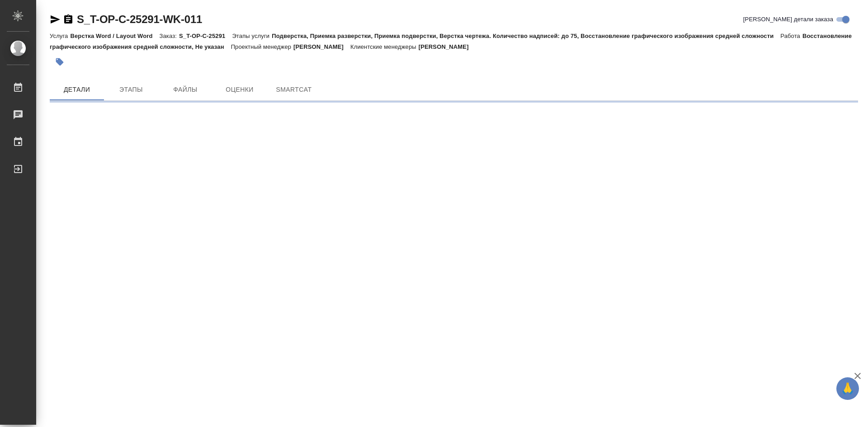 This screenshot has width=868, height=427. I want to click on p: Клиентские менеджеры, so click(384, 46).